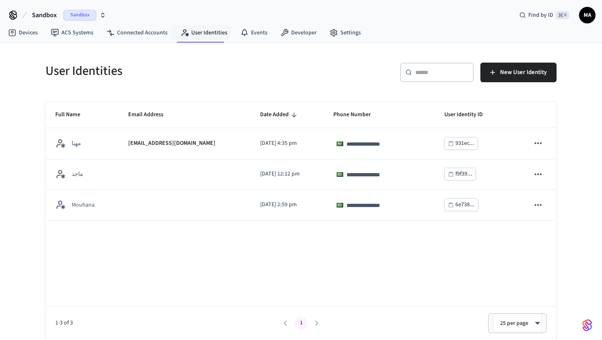 Image resolution: width=602 pixels, height=340 pixels. What do you see at coordinates (23, 33) in the screenshot?
I see `a: Devices` at bounding box center [23, 33].